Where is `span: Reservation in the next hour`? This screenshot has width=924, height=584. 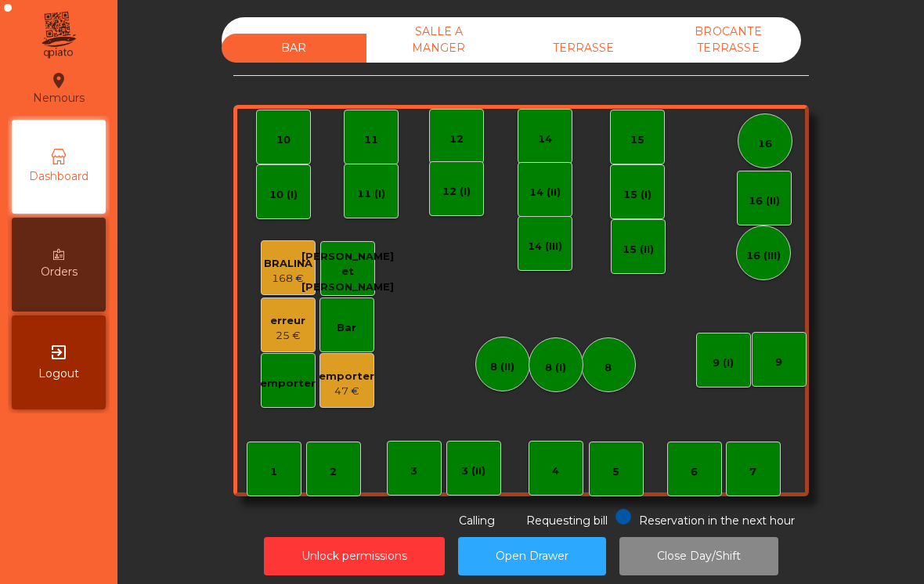
span: Reservation in the next hour is located at coordinates (717, 521).